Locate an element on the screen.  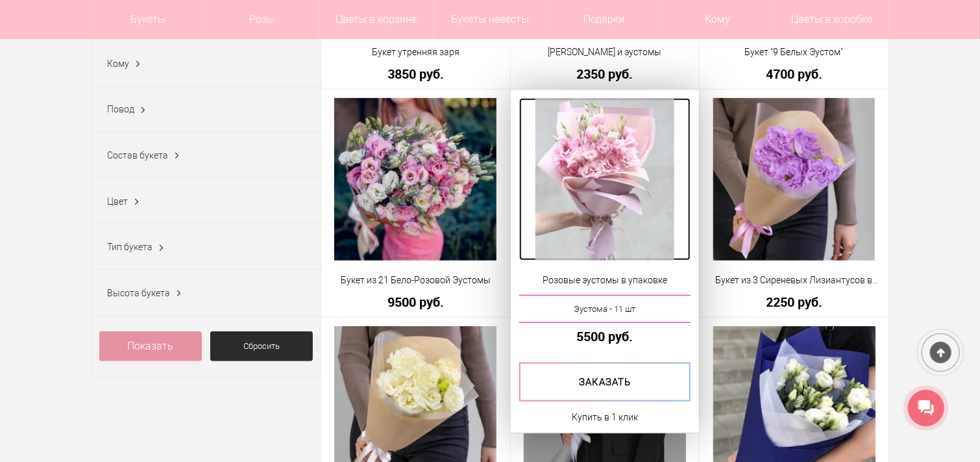
a: Розовые эустомы в упаковке is located at coordinates (604, 280).